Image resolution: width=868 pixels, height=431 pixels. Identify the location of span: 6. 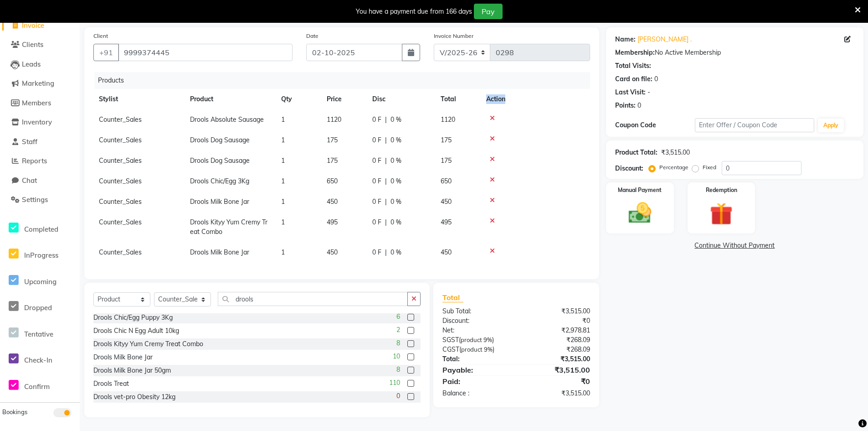
(399, 316).